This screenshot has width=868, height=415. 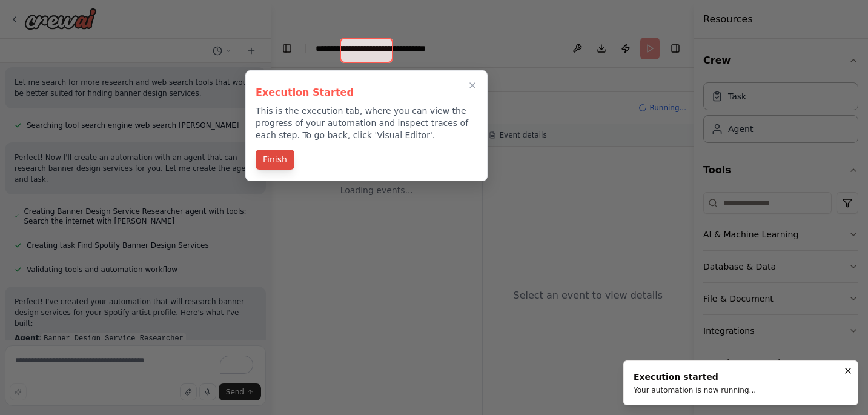 What do you see at coordinates (275, 159) in the screenshot?
I see `button: Finish` at bounding box center [275, 159].